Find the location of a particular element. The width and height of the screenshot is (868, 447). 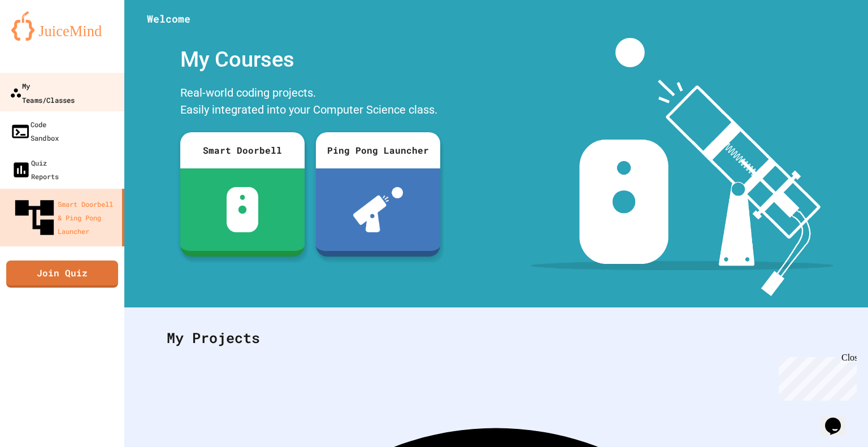

div: Chat with us now!Close is located at coordinates (41, 38).